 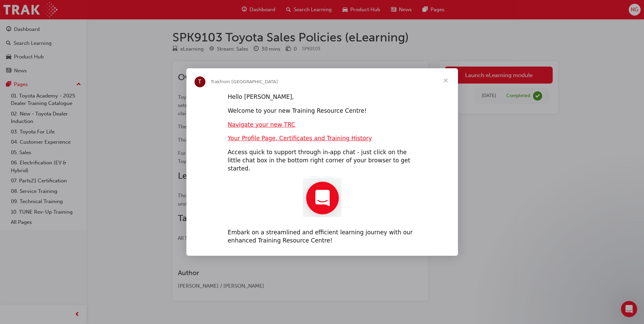 What do you see at coordinates (322, 160) in the screenshot?
I see `div: Access quick to support through in-app chat - just click on the little chat box in the bottom rig...` at bounding box center [322, 160].